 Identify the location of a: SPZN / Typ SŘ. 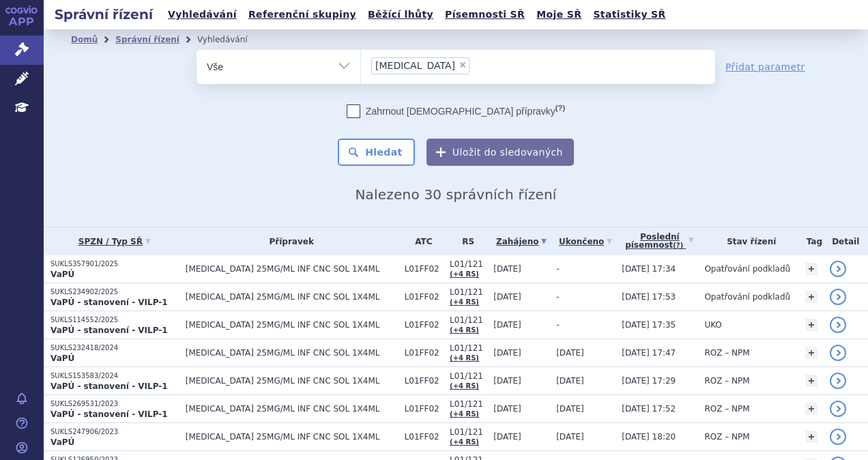
(115, 242).